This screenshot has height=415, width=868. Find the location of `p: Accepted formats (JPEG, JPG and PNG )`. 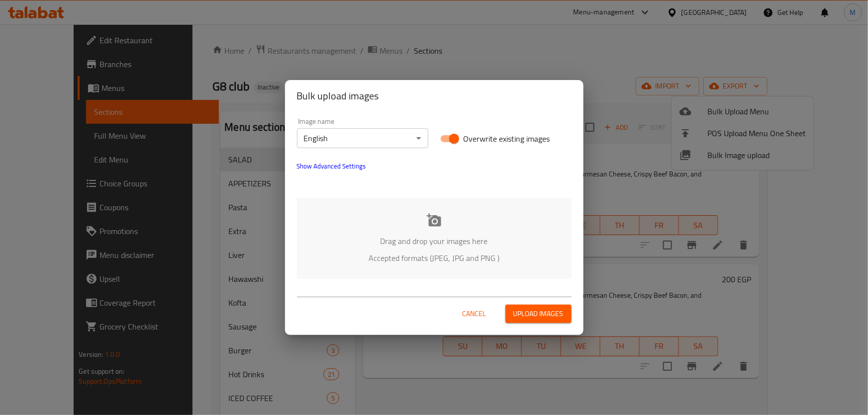

p: Accepted formats (JPEG, JPG and PNG ) is located at coordinates (434, 258).